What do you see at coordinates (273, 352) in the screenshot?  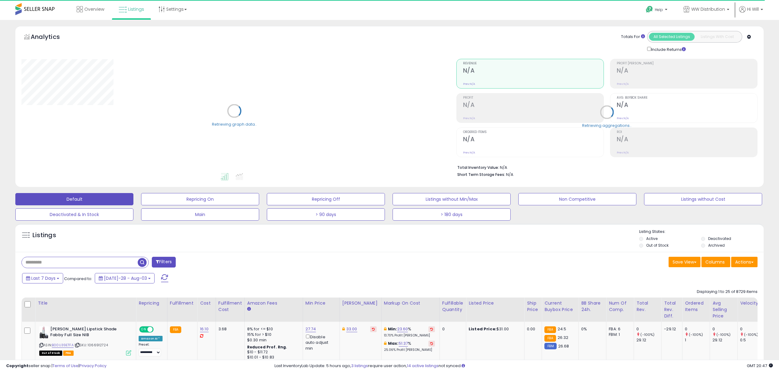 I see `div: $10 - $11.72` at bounding box center [273, 352].